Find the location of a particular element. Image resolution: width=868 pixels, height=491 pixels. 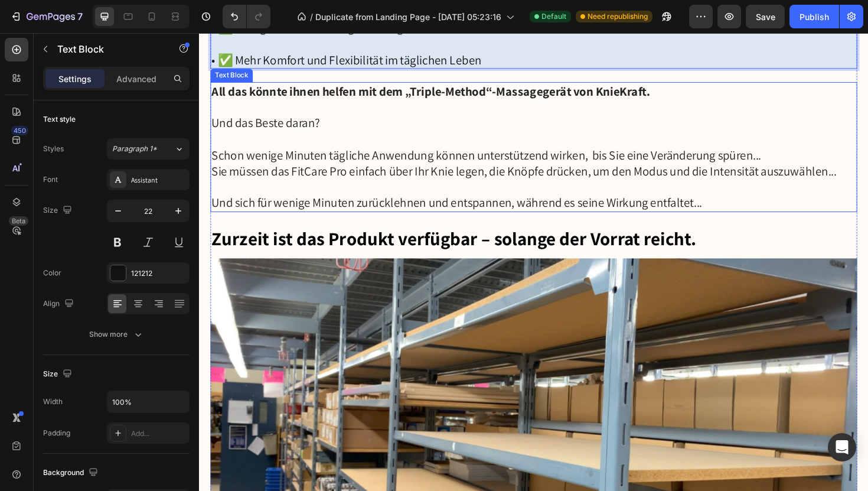

div: Width is located at coordinates (53, 401).